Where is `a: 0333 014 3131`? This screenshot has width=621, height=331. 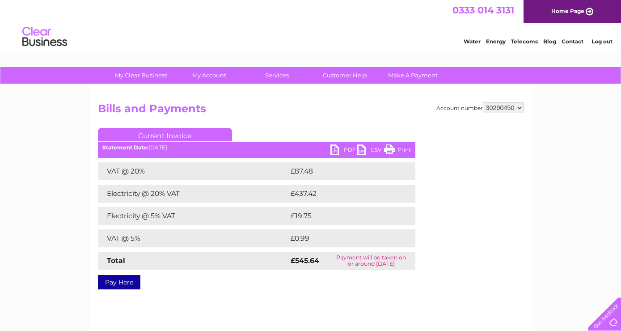
a: 0333 014 3131 is located at coordinates (483, 10).